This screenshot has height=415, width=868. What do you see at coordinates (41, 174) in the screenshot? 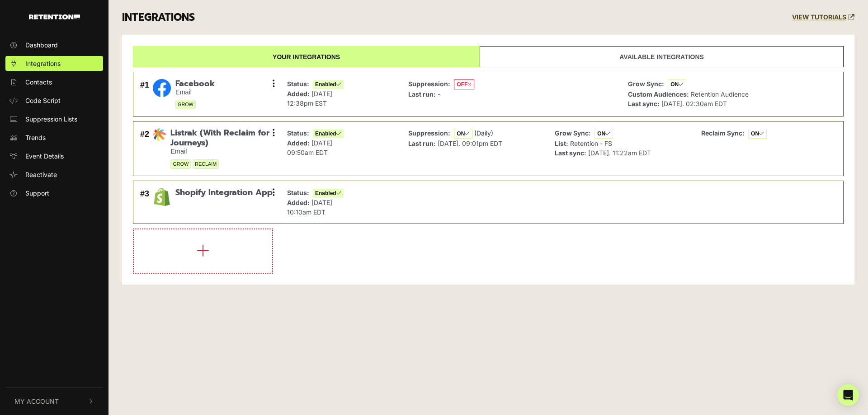
I see `span: Reactivate` at bounding box center [41, 174].